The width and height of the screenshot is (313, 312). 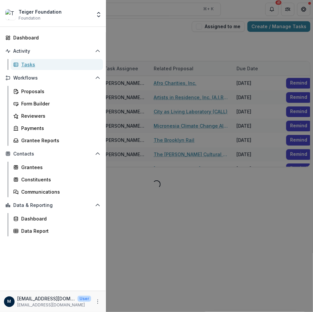 I want to click on div: Payments, so click(x=59, y=128).